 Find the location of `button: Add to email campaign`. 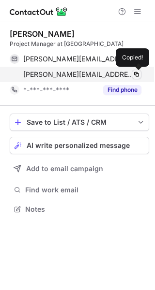

button: Add to email campaign is located at coordinates (79, 169).